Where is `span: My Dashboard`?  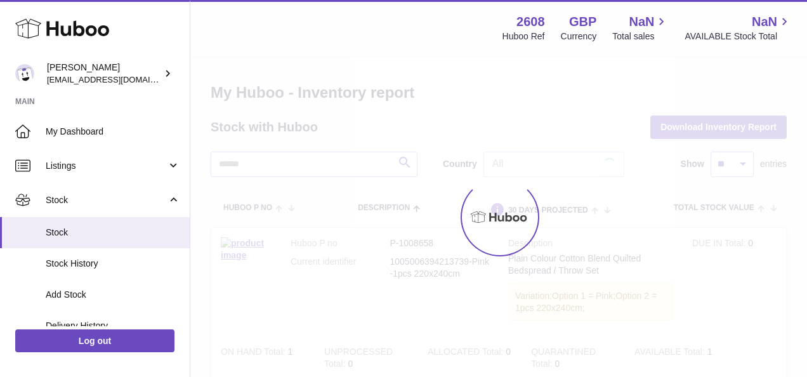 span: My Dashboard is located at coordinates (113, 131).